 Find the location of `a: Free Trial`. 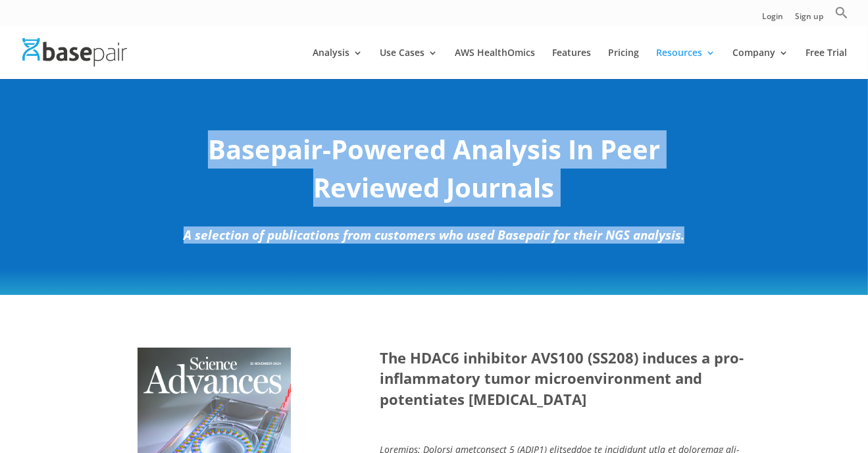

a: Free Trial is located at coordinates (826, 63).